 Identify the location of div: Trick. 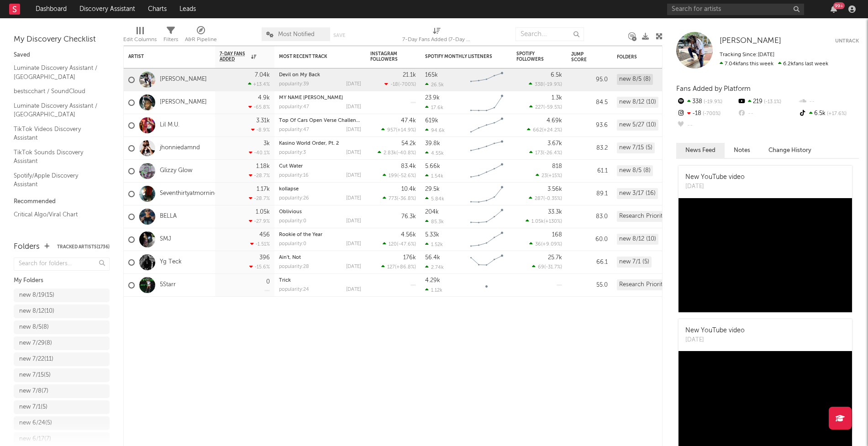
(320, 280).